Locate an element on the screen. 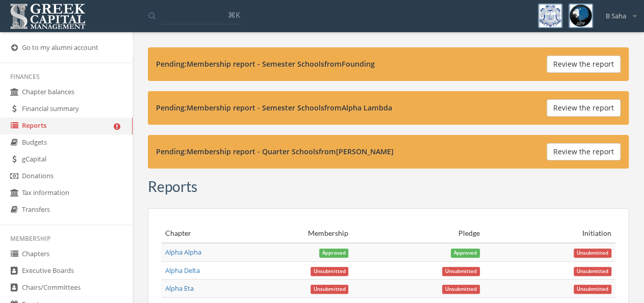 The image size is (644, 303). div: Pledge is located at coordinates (418, 233).